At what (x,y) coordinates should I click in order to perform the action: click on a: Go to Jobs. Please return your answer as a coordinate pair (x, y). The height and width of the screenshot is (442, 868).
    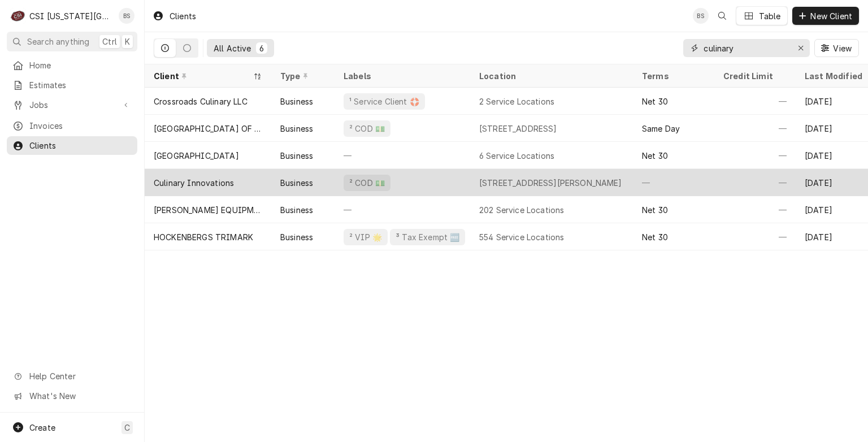
    Looking at the image, I should click on (72, 105).